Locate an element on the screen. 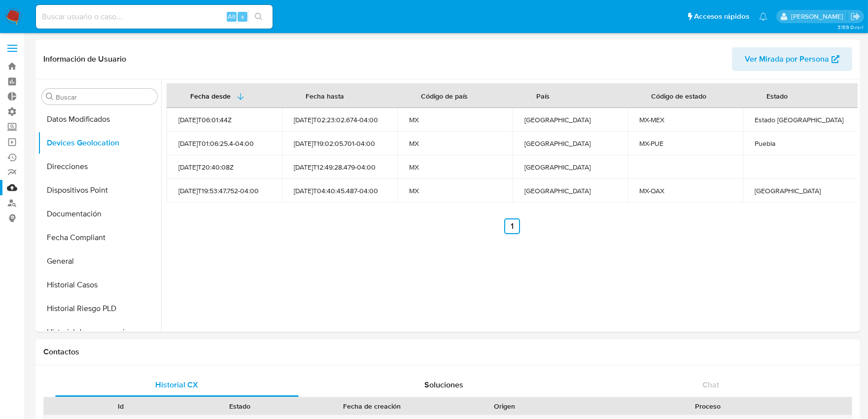  button: Fecha Compliant is located at coordinates (100, 238).